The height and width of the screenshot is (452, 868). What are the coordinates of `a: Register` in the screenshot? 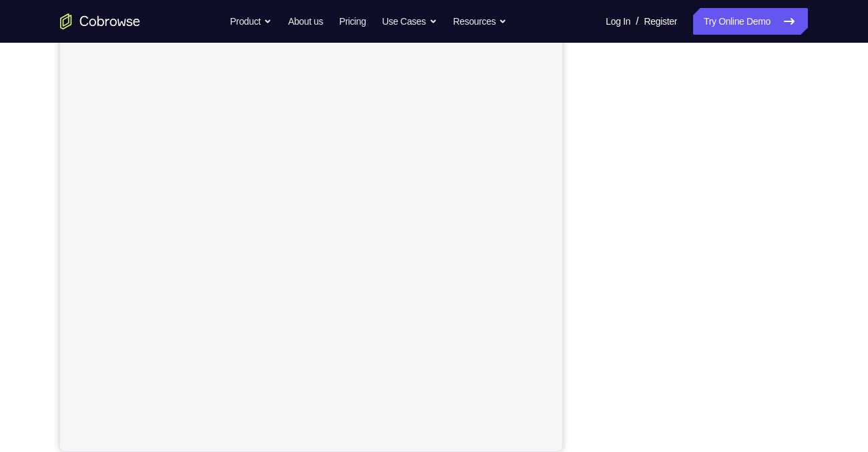 It's located at (660, 21).